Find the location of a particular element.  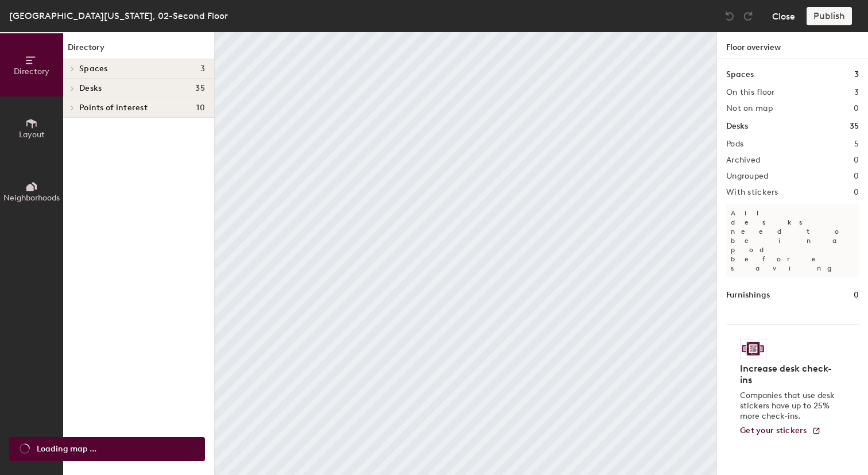

p: Companies that use desk stickers have up to 25% more check-ins. is located at coordinates (789, 406).